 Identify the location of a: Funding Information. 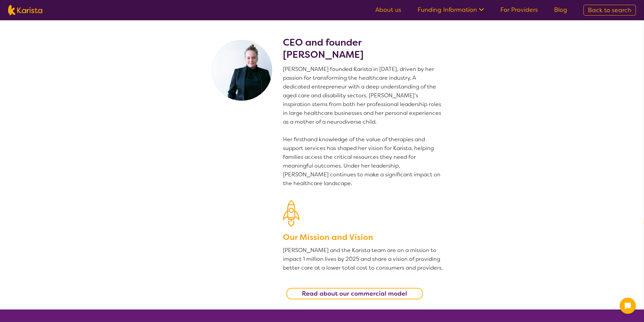
(450, 10).